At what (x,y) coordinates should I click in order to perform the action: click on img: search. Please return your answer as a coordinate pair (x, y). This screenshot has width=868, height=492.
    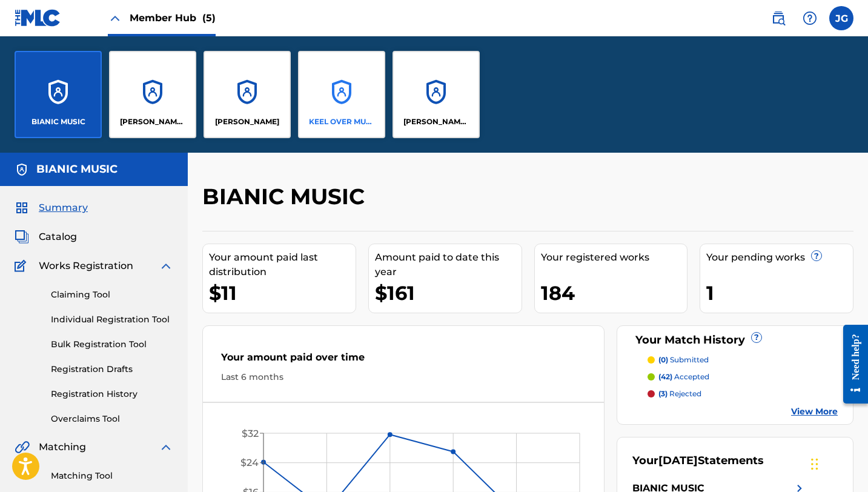
    Looking at the image, I should click on (778, 18).